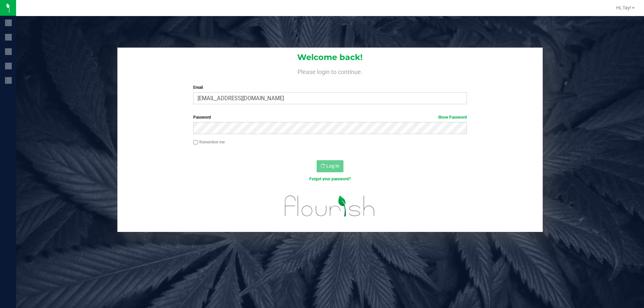 This screenshot has width=644, height=308. Describe the element at coordinates (624, 8) in the screenshot. I see `span: Hi, Tay!` at that location.